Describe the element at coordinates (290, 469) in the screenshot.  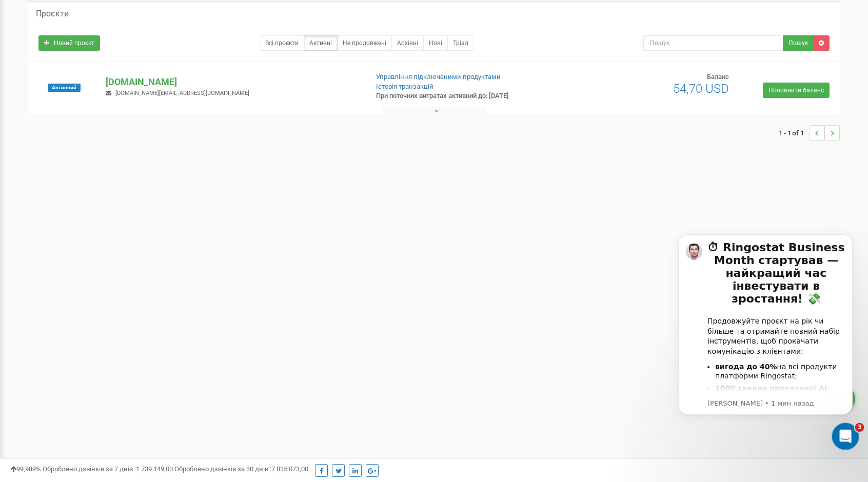
I see `u: 7 835 073,00` at that location.